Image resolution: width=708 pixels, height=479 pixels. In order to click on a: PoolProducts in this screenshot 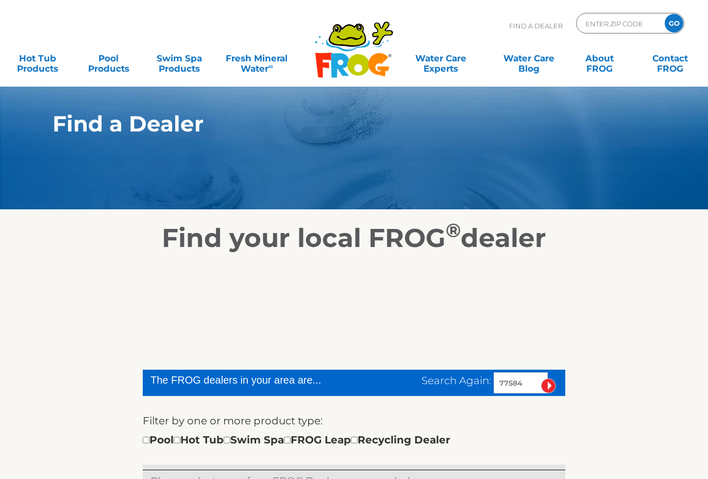, I will do `click(108, 58)`.